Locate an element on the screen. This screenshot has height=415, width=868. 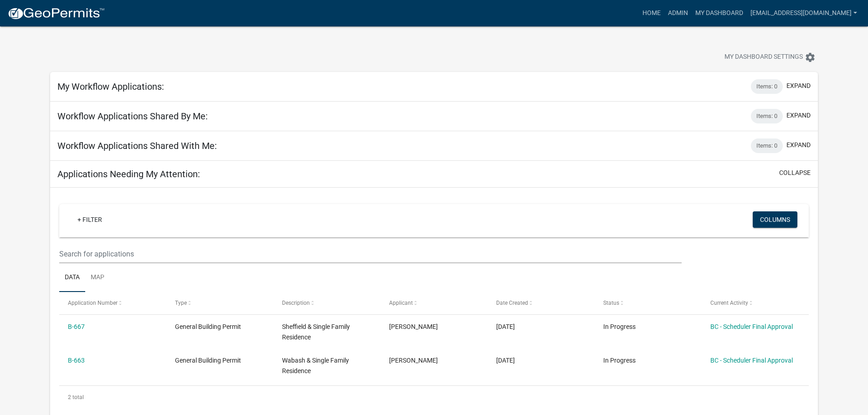
span: Description is located at coordinates (296, 303).